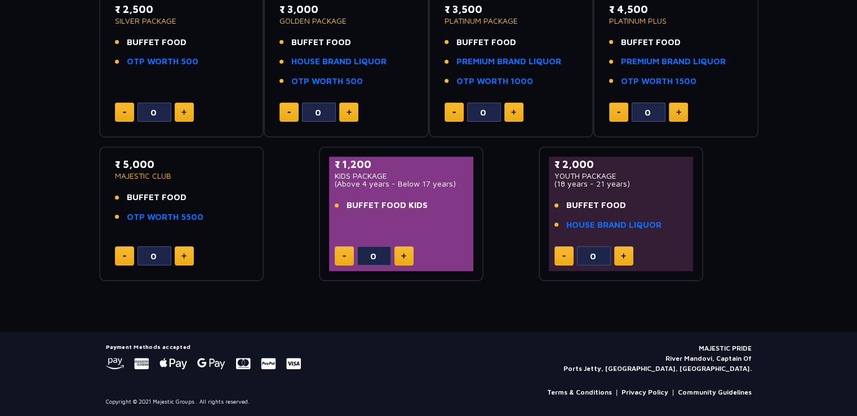  What do you see at coordinates (203, 347) in the screenshot?
I see `h5: Payment Methods accepted` at bounding box center [203, 347].